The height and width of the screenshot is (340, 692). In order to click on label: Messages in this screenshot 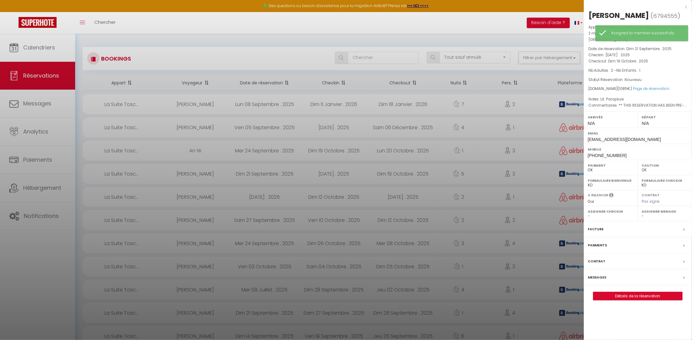, I will do `click(597, 277)`.